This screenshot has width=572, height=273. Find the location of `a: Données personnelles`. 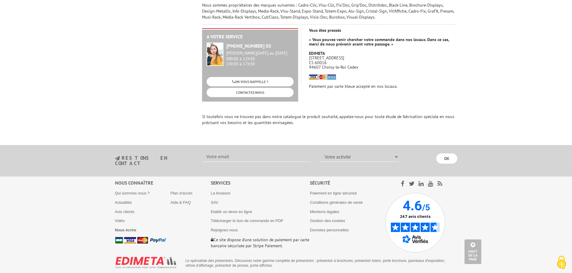

a: Données personnelles is located at coordinates (329, 230).